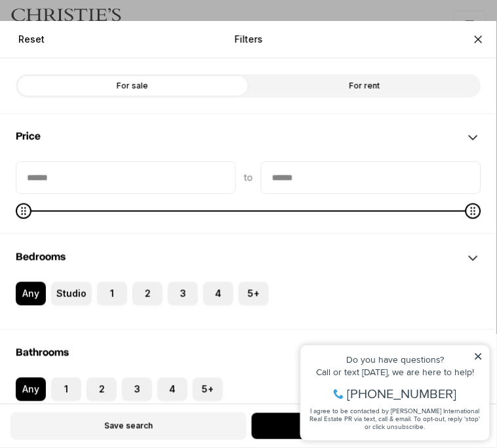 The image size is (497, 448). Describe the element at coordinates (31, 39) in the screenshot. I see `button: Reset` at that location.